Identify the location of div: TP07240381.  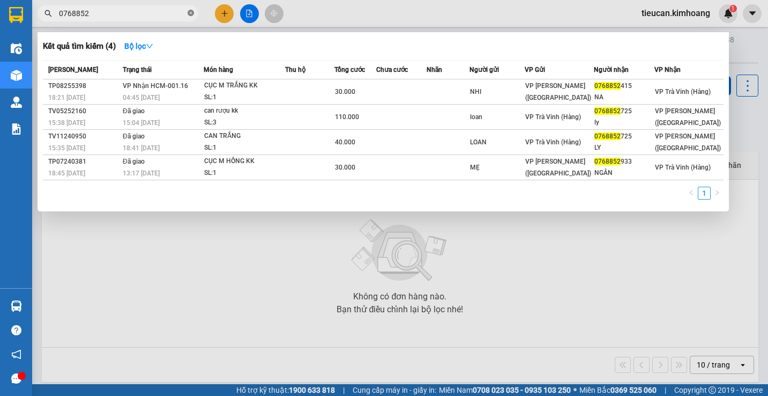
(84, 161).